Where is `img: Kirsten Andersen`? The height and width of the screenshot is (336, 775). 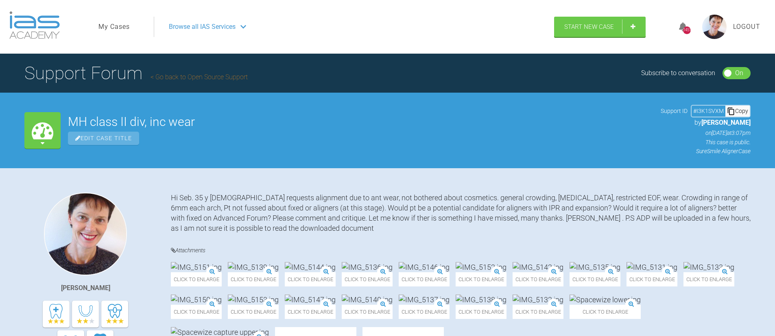
img: Kirsten Andersen is located at coordinates (85, 234).